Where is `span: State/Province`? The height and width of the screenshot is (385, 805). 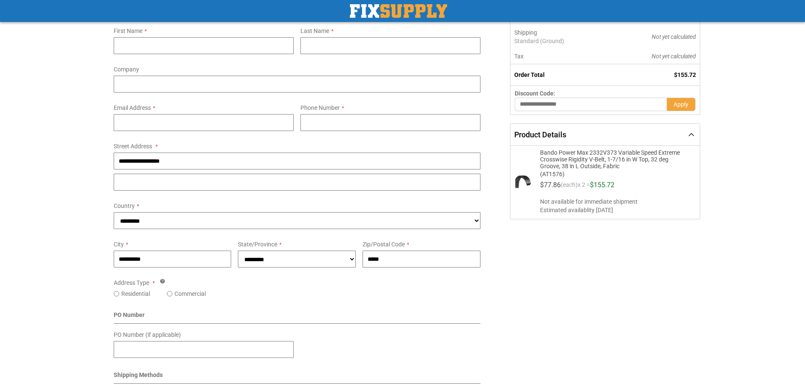 span: State/Province is located at coordinates (257, 244).